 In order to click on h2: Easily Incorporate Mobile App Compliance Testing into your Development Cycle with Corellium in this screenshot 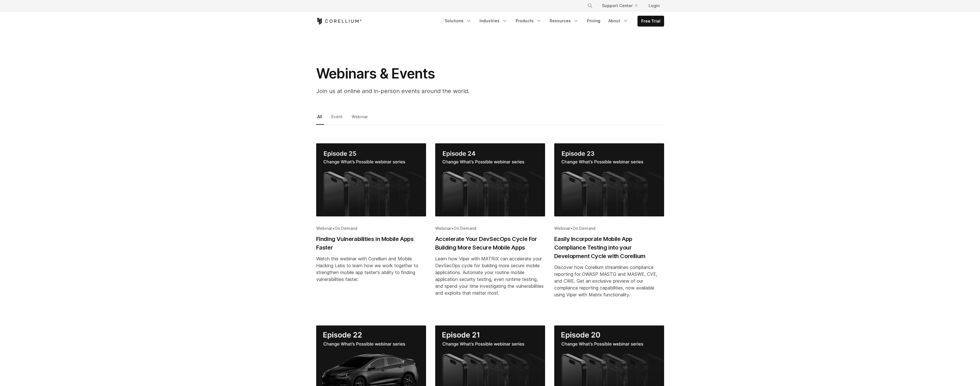, I will do `click(610, 248)`.